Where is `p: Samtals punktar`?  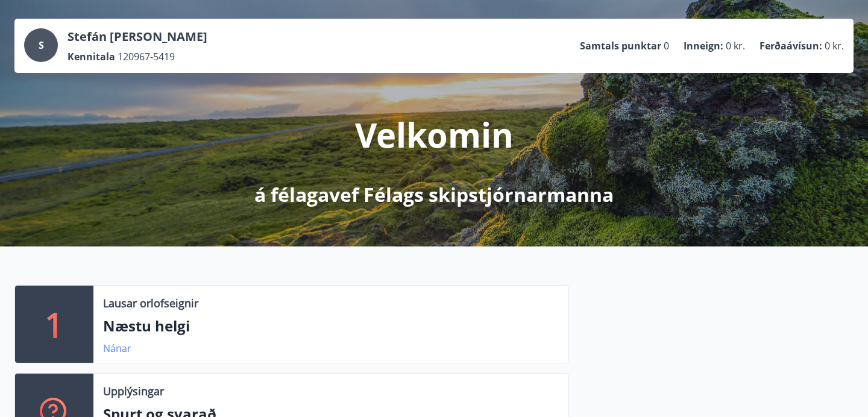 p: Samtals punktar is located at coordinates (620, 46).